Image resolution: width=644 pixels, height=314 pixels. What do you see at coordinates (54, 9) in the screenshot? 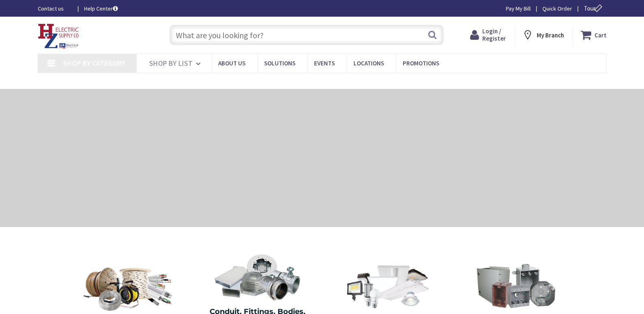
I see `a: Contact us` at bounding box center [54, 9].